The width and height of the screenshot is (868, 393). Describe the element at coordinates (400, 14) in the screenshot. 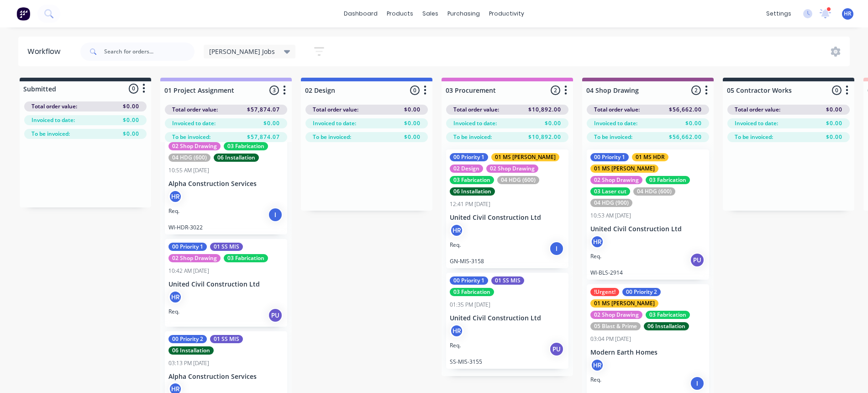

I see `div: products` at that location.